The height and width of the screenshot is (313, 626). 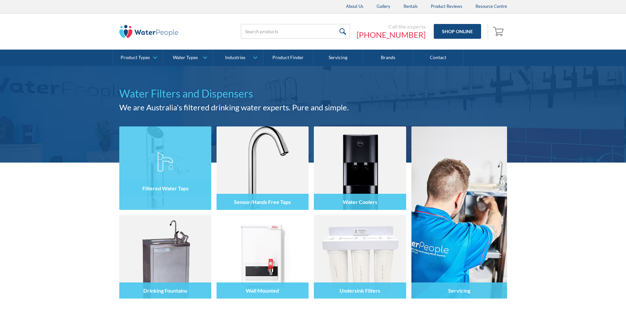 I want to click on a: Open empty cart, so click(x=499, y=32).